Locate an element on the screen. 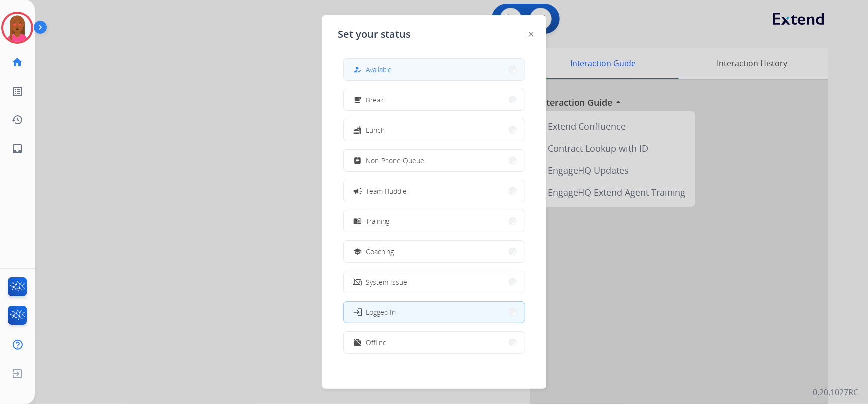 The width and height of the screenshot is (868, 404). button: Coaching is located at coordinates (434, 251).